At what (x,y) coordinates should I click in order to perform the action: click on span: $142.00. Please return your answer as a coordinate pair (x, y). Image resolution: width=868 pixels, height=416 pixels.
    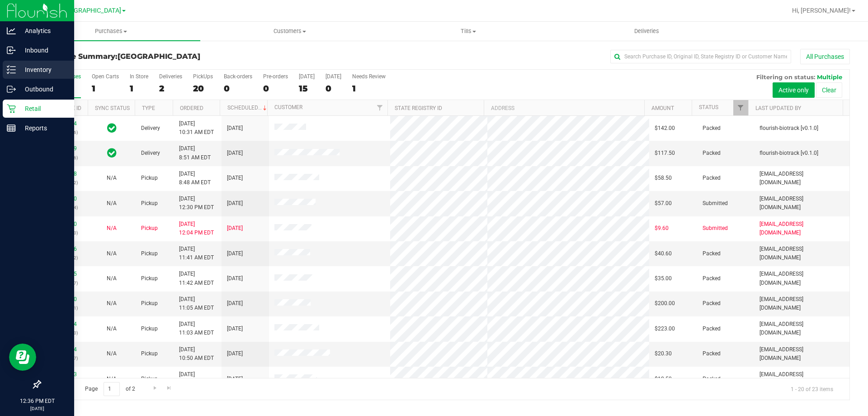
    Looking at the image, I should click on (665, 128).